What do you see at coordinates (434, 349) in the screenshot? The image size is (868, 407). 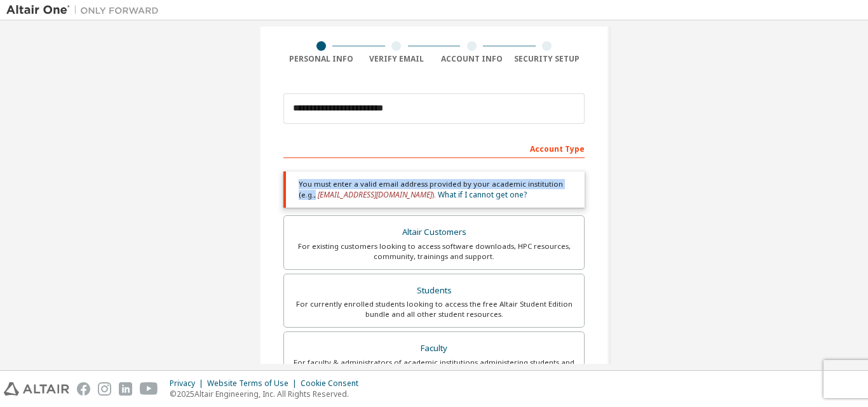 I see `div: Faculty` at bounding box center [434, 349].